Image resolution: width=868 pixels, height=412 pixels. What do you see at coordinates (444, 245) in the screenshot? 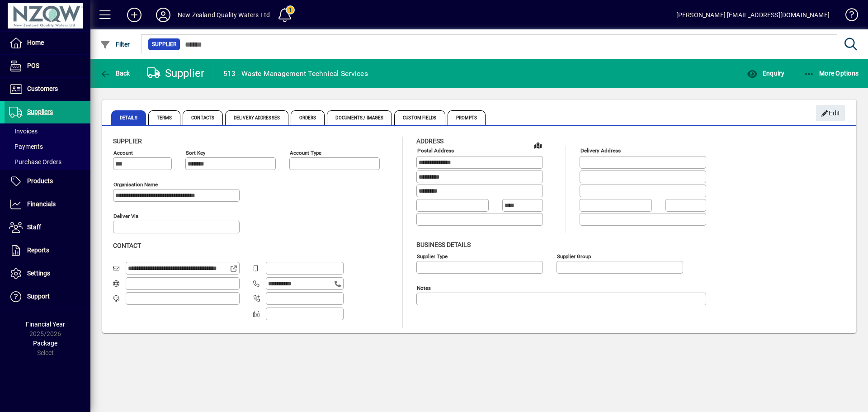
I see `span: Business details` at bounding box center [444, 245].